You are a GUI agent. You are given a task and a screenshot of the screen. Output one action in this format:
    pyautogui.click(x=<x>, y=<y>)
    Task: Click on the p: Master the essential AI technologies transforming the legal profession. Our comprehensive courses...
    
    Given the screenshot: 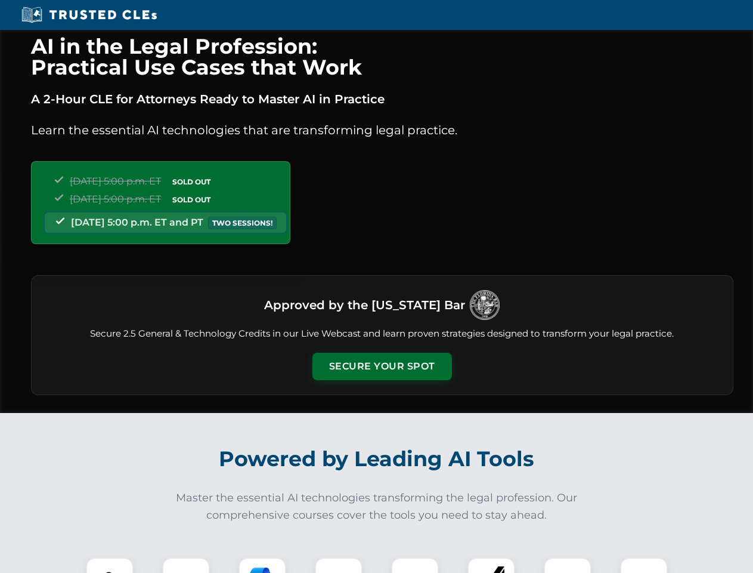 What is the action you would take?
    pyautogui.click(x=377, y=506)
    